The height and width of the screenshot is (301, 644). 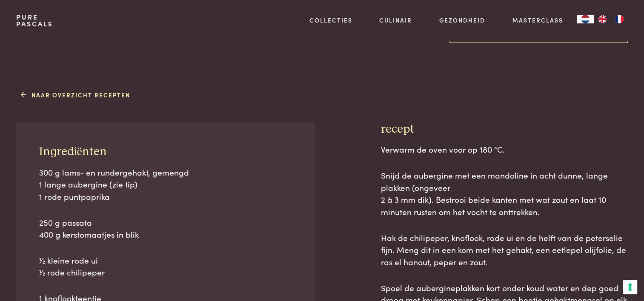 I want to click on span: Hak de chilipeper, knoflook, rode ui en de helft van de peterselie fijn. Meng dit in een kom met ..., so click(x=504, y=250).